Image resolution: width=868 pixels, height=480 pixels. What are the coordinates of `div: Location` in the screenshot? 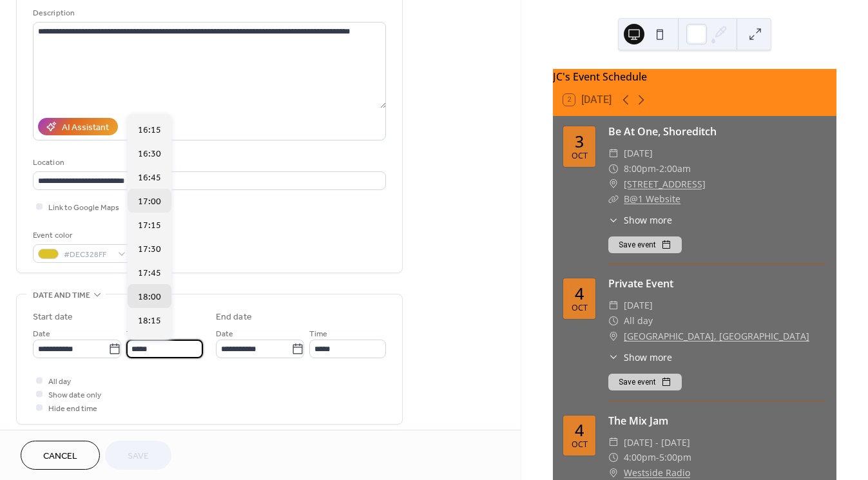 It's located at (208, 162).